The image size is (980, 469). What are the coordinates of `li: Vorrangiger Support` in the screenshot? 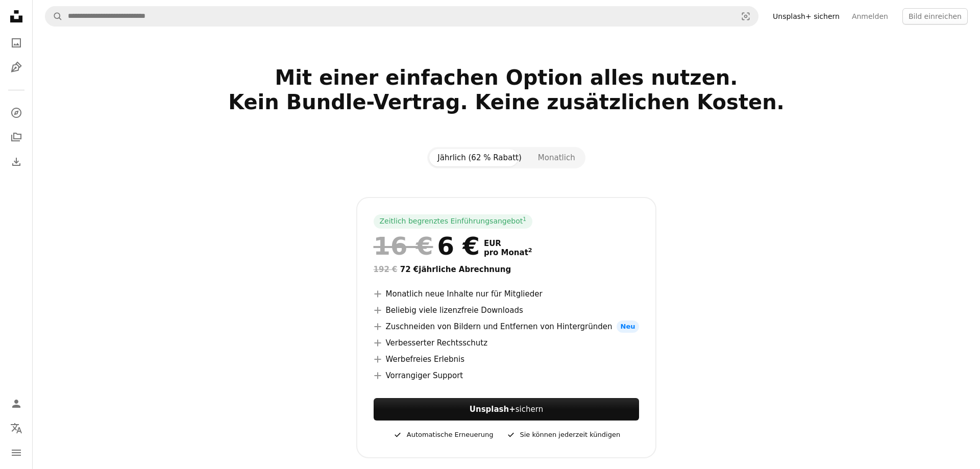 It's located at (506, 376).